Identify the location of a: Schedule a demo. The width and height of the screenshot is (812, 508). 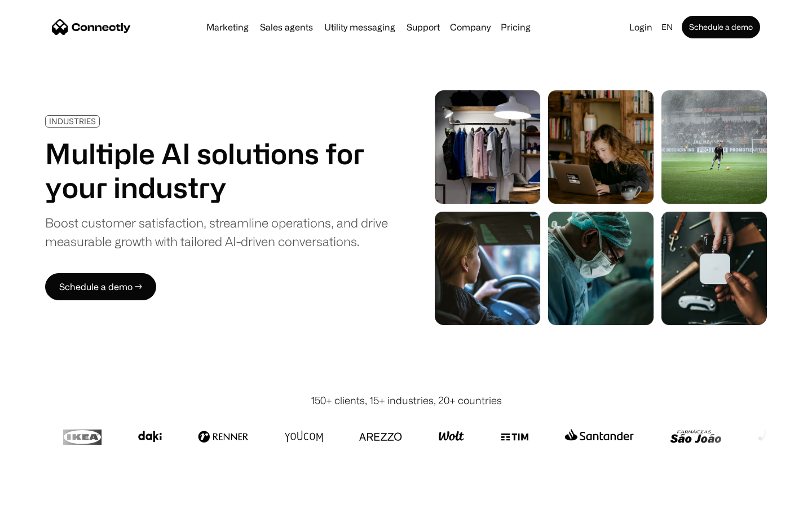
(721, 27).